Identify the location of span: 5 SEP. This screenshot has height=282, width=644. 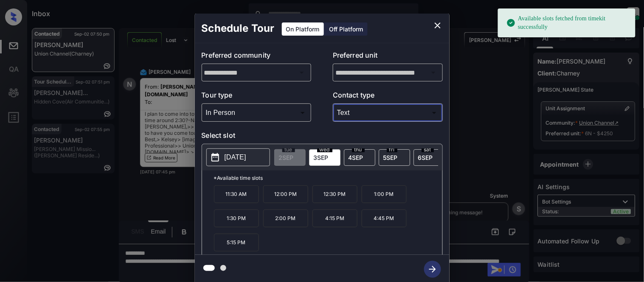
(391, 157).